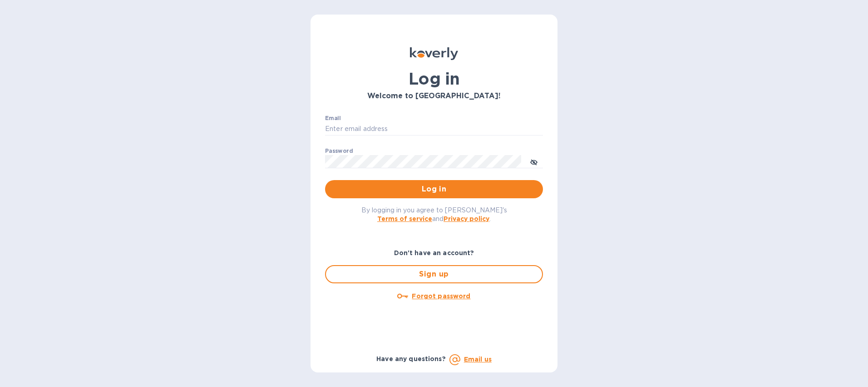  What do you see at coordinates (434, 189) in the screenshot?
I see `button: Log in` at bounding box center [434, 189].